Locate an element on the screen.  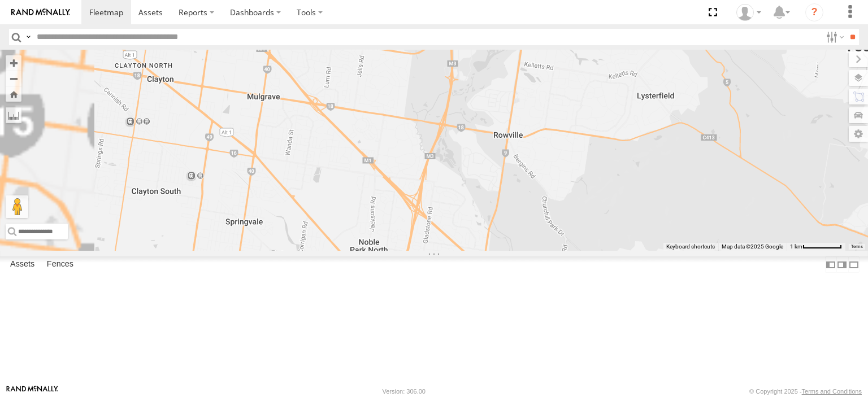
img: rand-logo.svg is located at coordinates (41, 12).